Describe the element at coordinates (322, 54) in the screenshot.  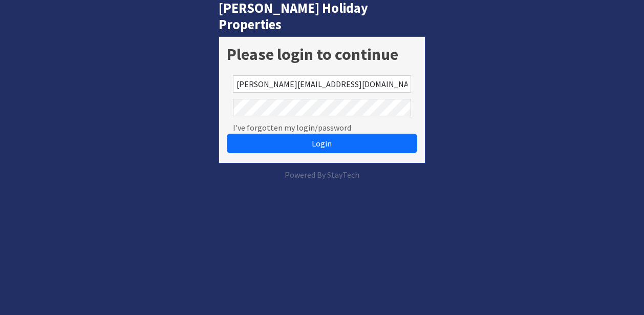
I see `h1: Please login to continue` at that location.